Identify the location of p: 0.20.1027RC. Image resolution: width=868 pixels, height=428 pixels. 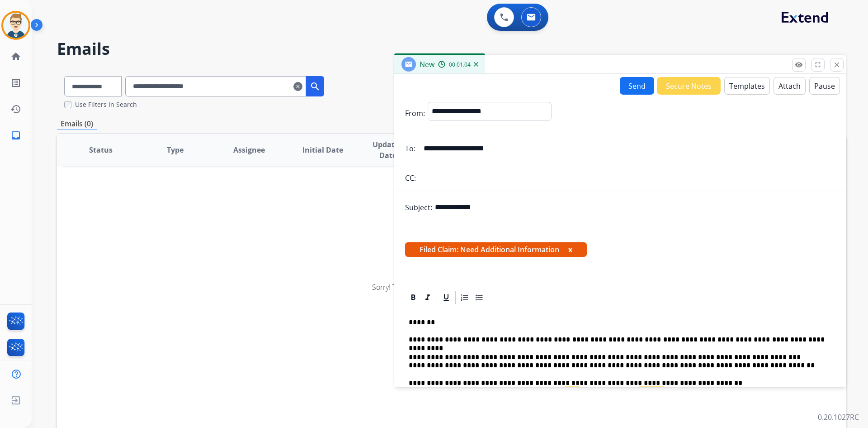
(838, 417).